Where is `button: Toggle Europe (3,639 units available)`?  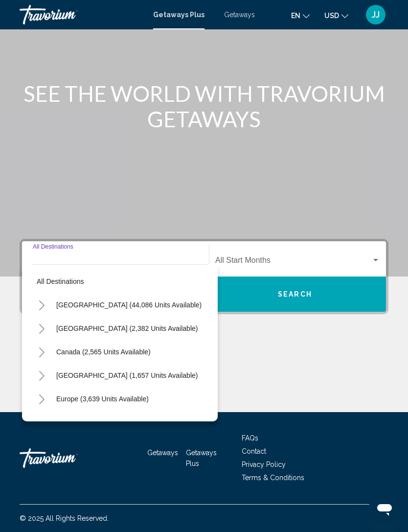 button: Toggle Europe (3,639 units available) is located at coordinates (41, 399).